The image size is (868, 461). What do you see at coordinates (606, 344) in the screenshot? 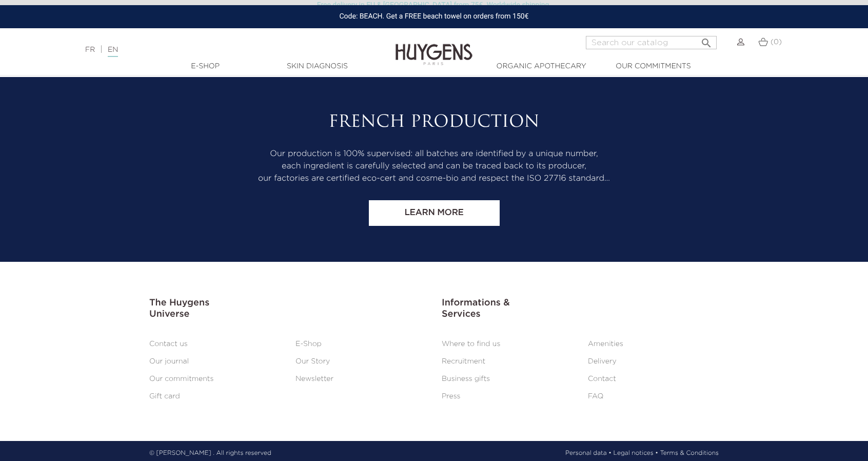
I see `a: Amenities` at bounding box center [606, 344].